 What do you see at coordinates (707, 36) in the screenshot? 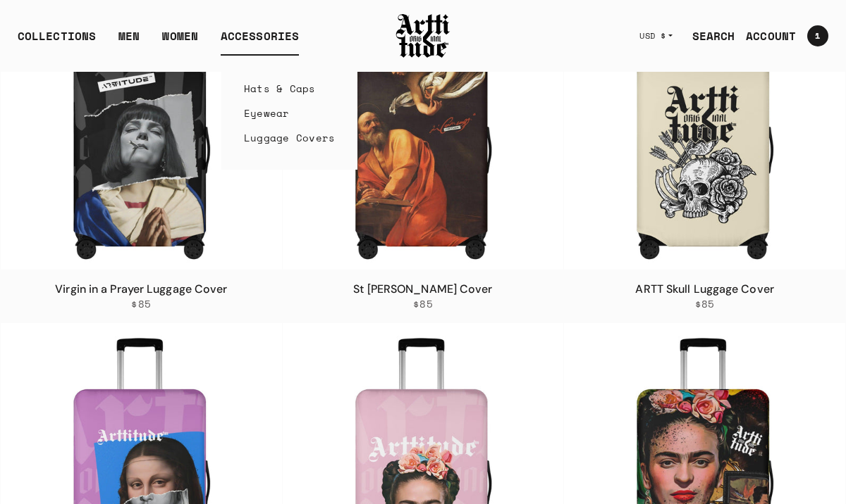
I see `a: SEARCH` at bounding box center [707, 36].